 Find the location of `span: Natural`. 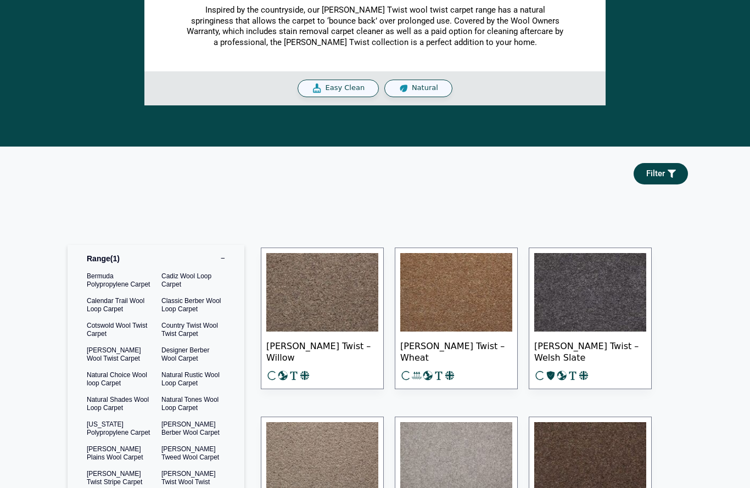

span: Natural is located at coordinates (425, 88).